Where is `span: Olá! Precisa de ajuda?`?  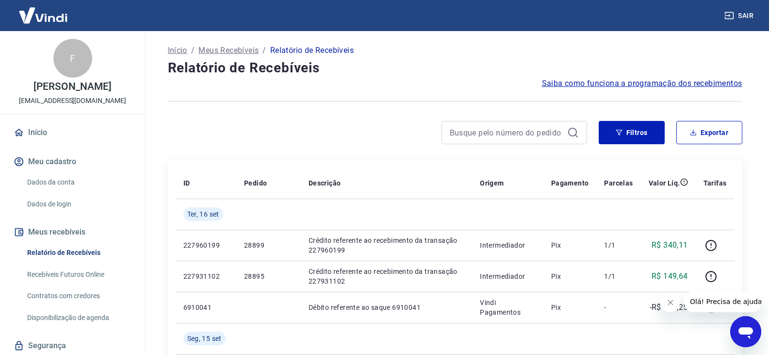 span: Olá! Precisa de ajuda? is located at coordinates (44, 11).